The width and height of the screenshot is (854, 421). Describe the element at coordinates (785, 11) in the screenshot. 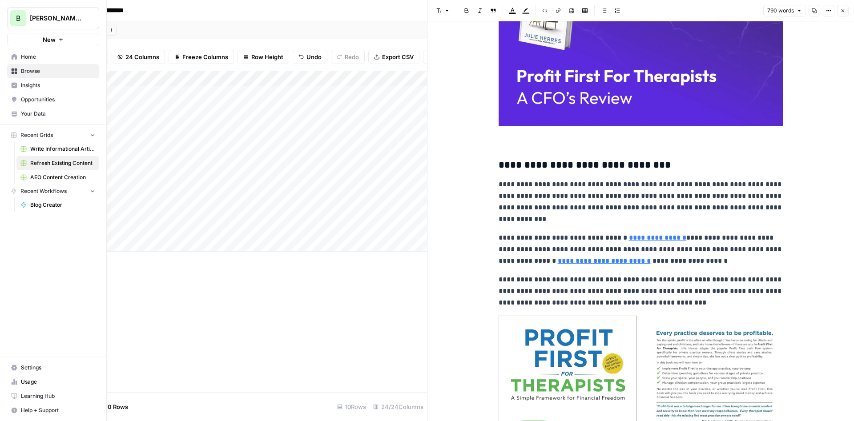

I see `button: 790 words` at that location.